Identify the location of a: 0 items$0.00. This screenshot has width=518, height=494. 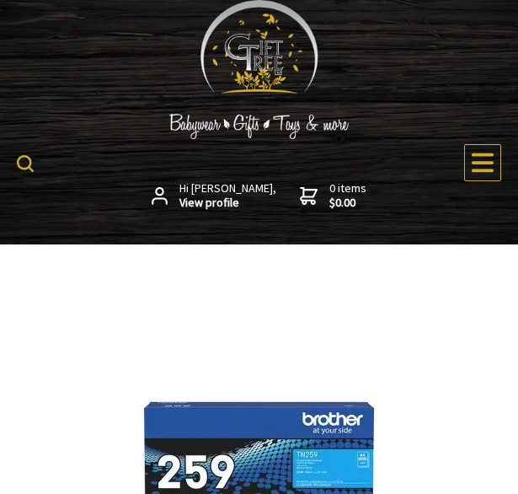
(333, 195).